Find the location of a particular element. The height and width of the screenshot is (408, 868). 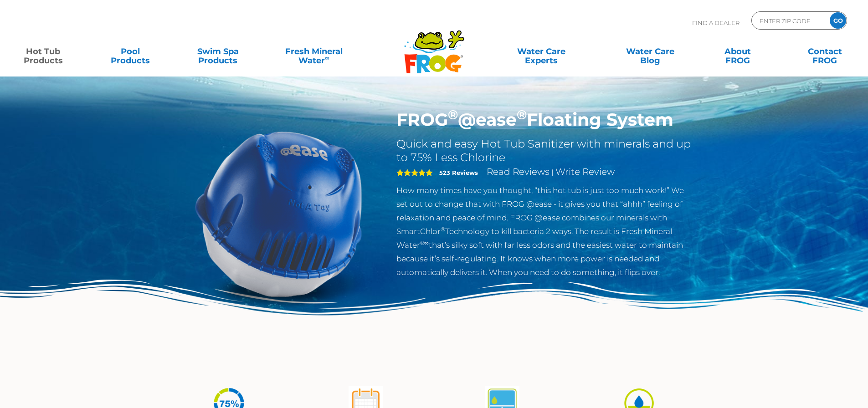

a: Swim SpaProducts is located at coordinates (218, 51).